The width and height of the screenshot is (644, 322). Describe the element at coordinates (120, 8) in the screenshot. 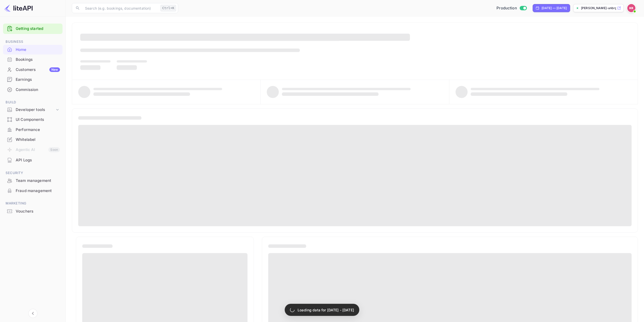

I see `input: Search (e.g. bookings, documentation)` at that location.